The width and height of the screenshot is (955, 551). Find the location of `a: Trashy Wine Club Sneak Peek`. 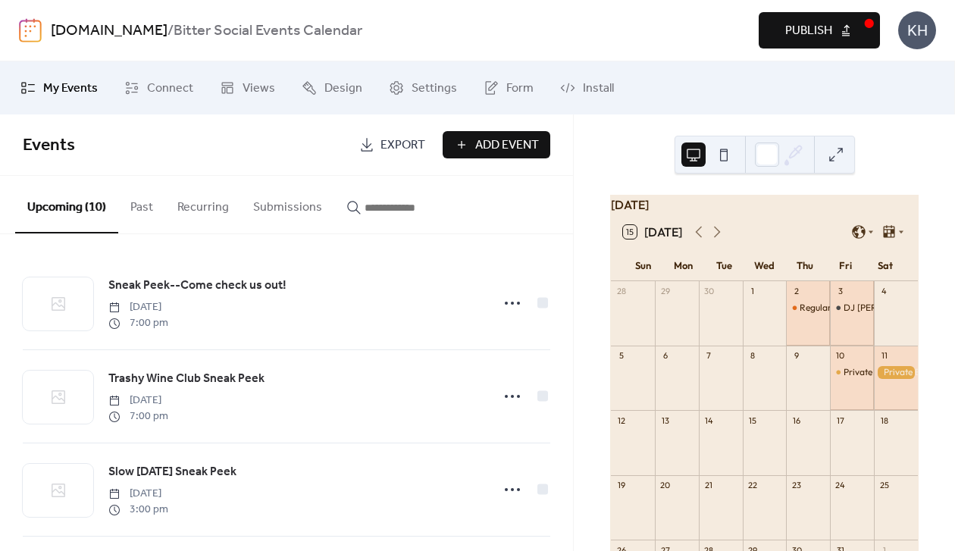

a: Trashy Wine Club Sneak Peek is located at coordinates (186, 379).